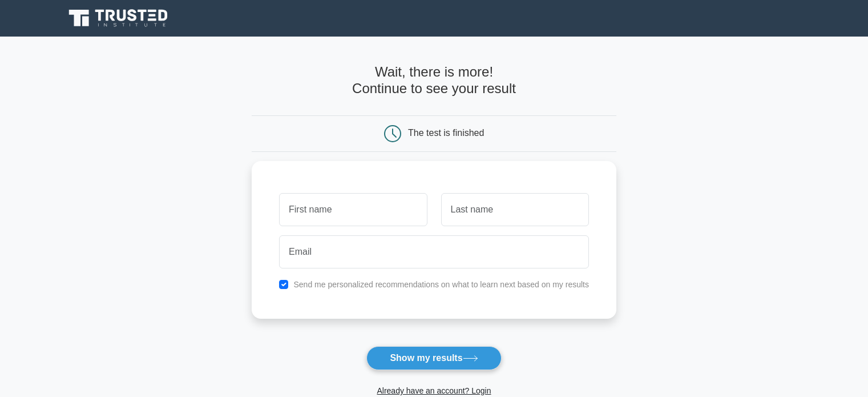 Image resolution: width=868 pixels, height=397 pixels. I want to click on button: Show my results, so click(434, 358).